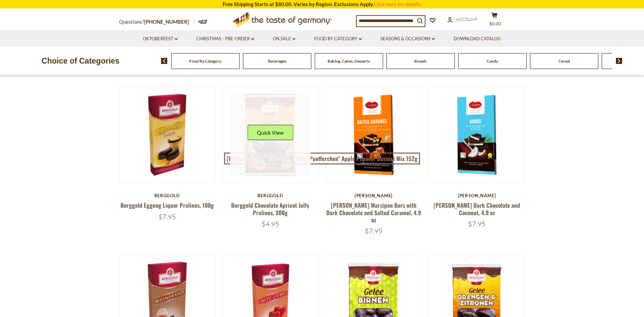  Describe the element at coordinates (270, 223) in the screenshot. I see `span: $4.95` at that location.